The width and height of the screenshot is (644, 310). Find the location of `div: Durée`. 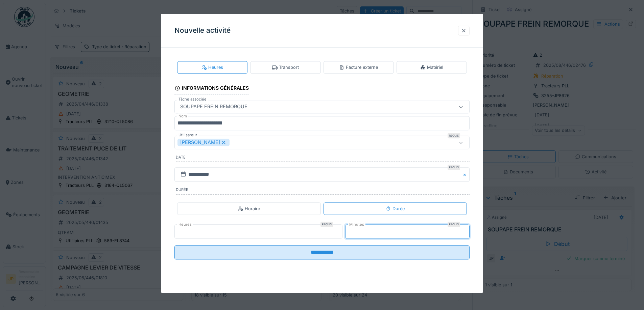

div: Durée is located at coordinates (395, 209).